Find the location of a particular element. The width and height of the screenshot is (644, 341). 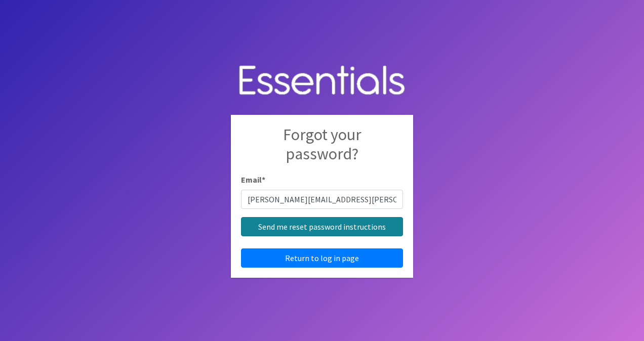

a: Return to log in page is located at coordinates (322, 259).